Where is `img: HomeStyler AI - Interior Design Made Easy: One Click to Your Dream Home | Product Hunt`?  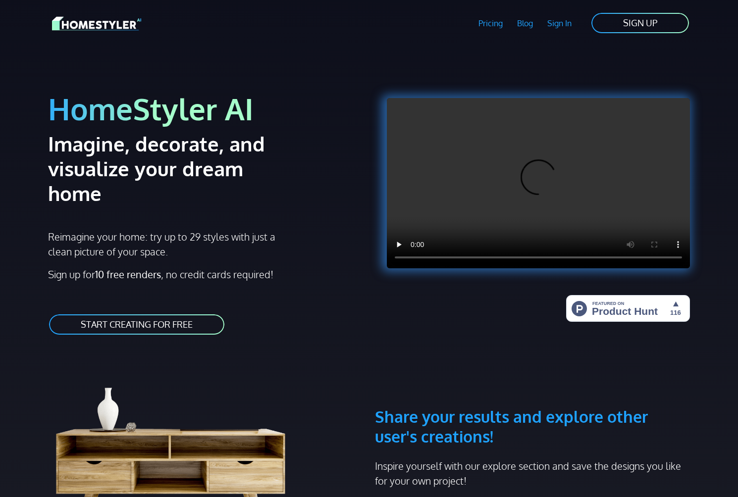
img: HomeStyler AI - Interior Design Made Easy: One Click to Your Dream Home | Product Hunt is located at coordinates (628, 309).